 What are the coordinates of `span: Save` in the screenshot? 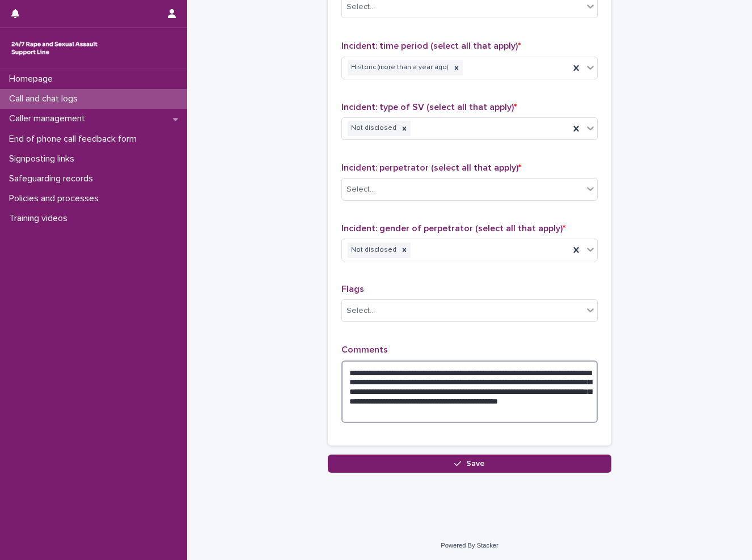 It's located at (475, 464).